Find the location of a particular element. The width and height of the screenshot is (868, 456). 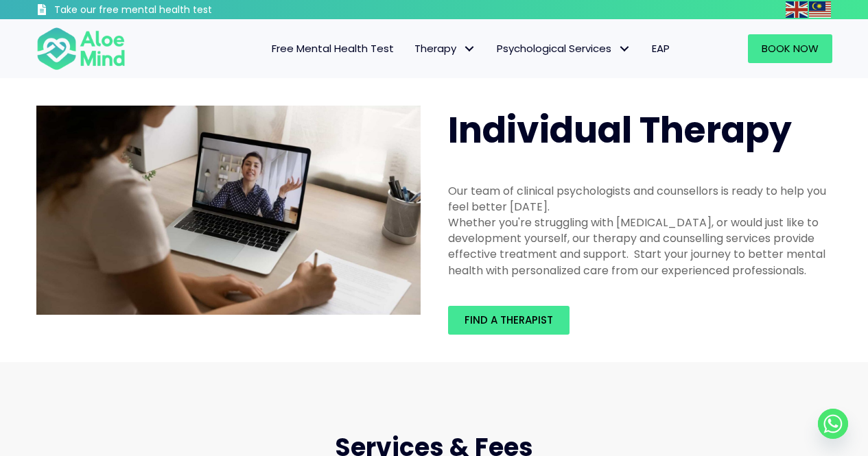

span: EAP is located at coordinates (661, 48).